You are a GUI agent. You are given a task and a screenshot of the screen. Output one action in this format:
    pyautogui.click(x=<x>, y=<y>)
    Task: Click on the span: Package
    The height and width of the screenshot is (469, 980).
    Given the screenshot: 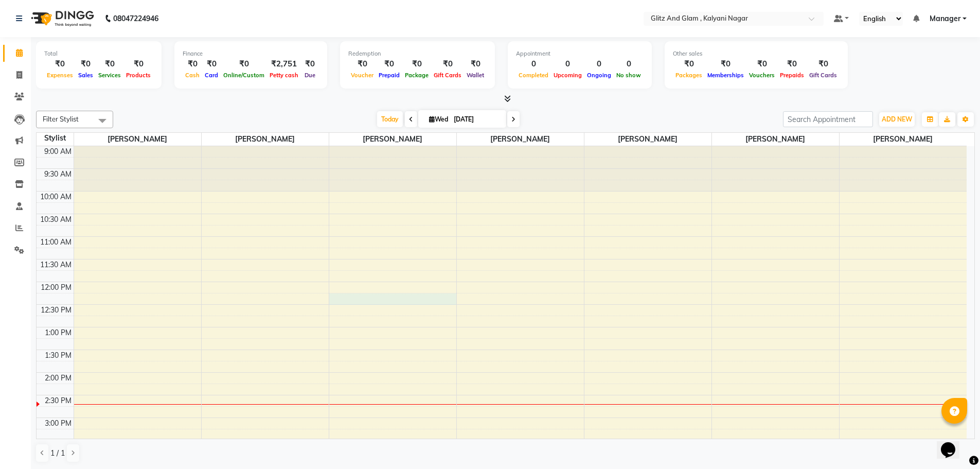 What is the action you would take?
    pyautogui.click(x=417, y=75)
    